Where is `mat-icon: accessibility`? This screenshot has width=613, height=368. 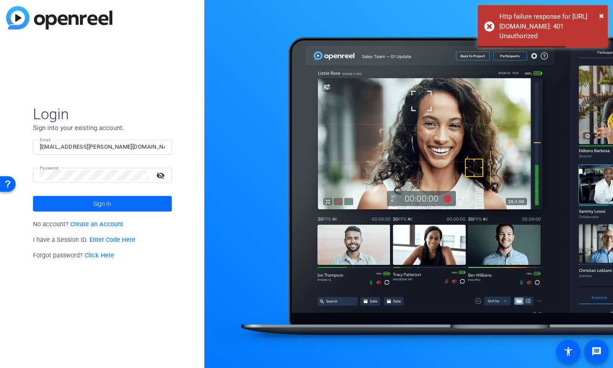
mat-icon: accessibility is located at coordinates (568, 352).